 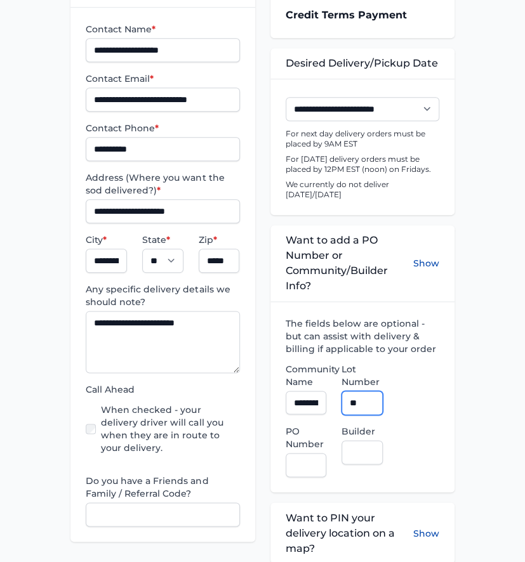 What do you see at coordinates (162, 184) in the screenshot?
I see `label: Address (Where you want the sod delivered?)` at bounding box center [162, 184].